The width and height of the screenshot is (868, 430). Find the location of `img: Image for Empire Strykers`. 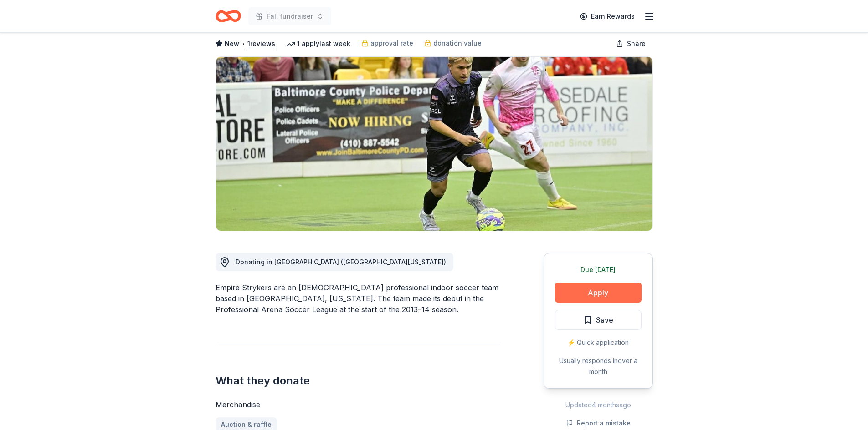

img: Image for Empire Strykers is located at coordinates (434, 144).